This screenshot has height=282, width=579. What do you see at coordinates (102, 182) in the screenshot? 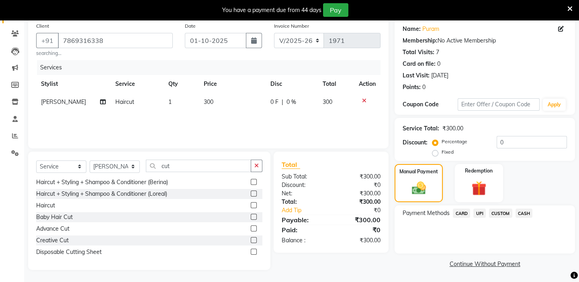
I see `div: Haircut + Styling + Shampoo & Conditioner (Berina)` at bounding box center [102, 182].